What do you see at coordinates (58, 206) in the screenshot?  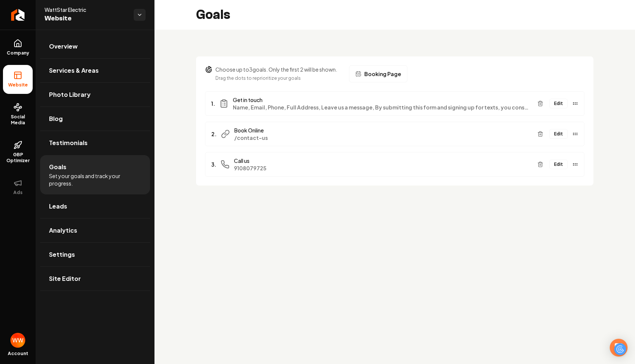 I see `span: Leads` at bounding box center [58, 206].